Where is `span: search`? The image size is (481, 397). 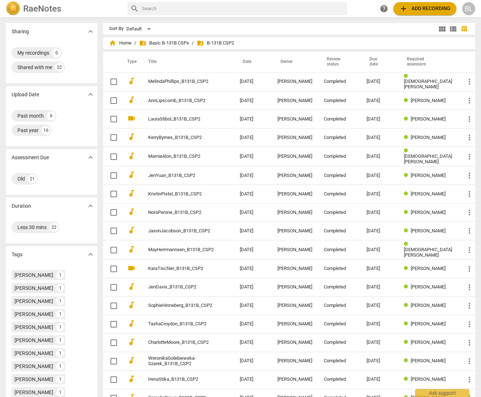 span: search is located at coordinates (135, 9).